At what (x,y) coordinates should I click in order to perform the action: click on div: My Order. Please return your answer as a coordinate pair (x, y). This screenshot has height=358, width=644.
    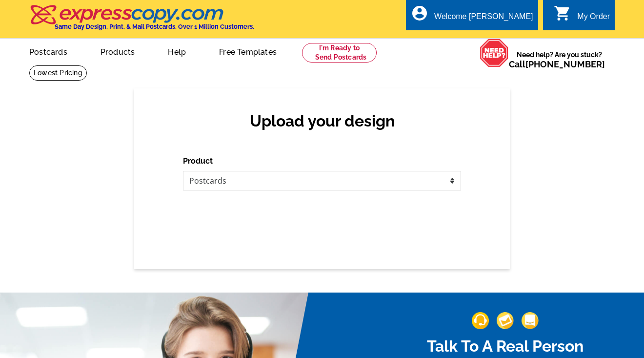
    Looking at the image, I should click on (593, 19).